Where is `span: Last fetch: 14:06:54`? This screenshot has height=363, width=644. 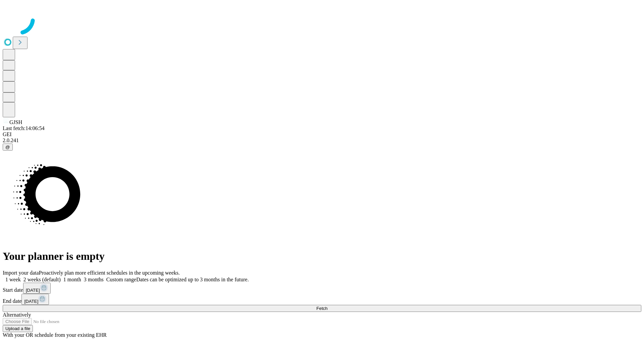 span: Last fetch: 14:06:54 is located at coordinates (24, 128).